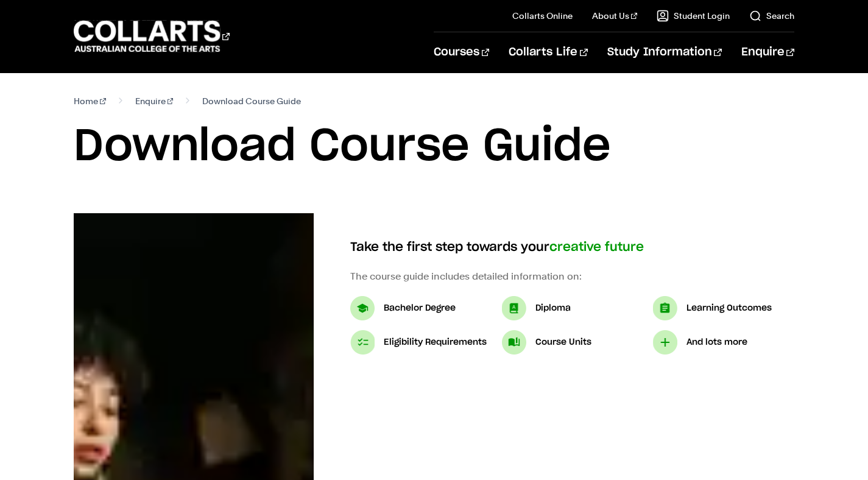 The height and width of the screenshot is (480, 868). Describe the element at coordinates (514, 308) in the screenshot. I see `img: Diploma` at that location.